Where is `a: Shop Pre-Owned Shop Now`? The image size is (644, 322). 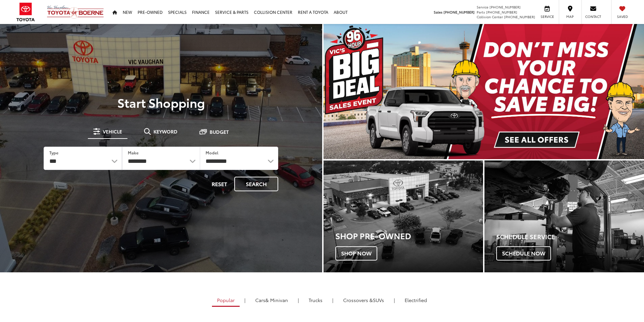 a: Shop Pre-Owned Shop Now is located at coordinates (403, 216).